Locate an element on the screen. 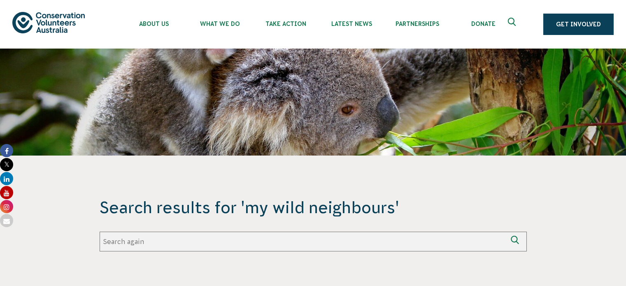 The height and width of the screenshot is (286, 626). span: Latest News is located at coordinates (352, 24).